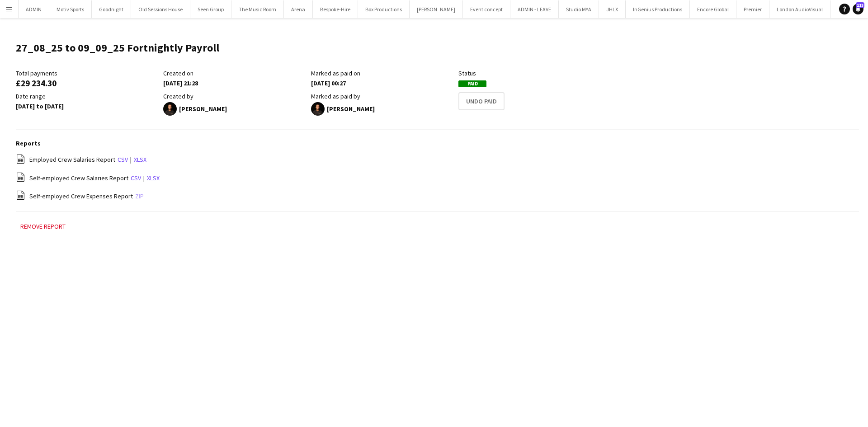 This screenshot has width=868, height=427. Describe the element at coordinates (72, 160) in the screenshot. I see `span: Employed Crew Salaries Report` at that location.